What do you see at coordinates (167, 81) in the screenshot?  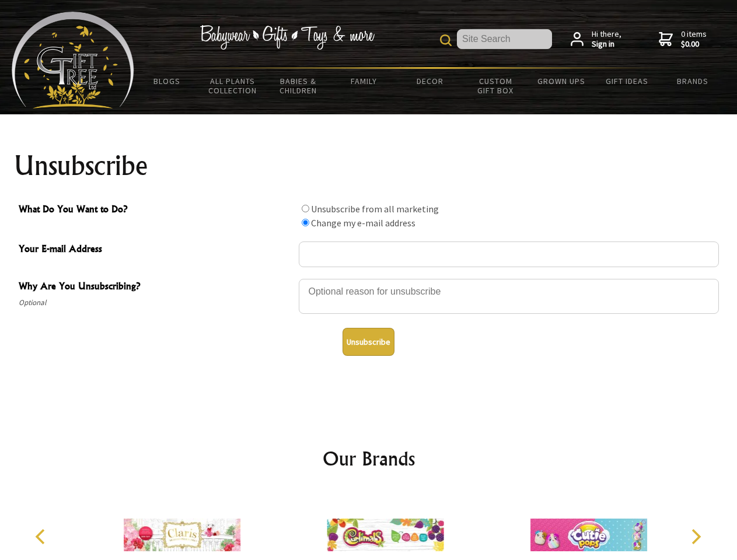 I see `a: BLOGS` at bounding box center [167, 81].